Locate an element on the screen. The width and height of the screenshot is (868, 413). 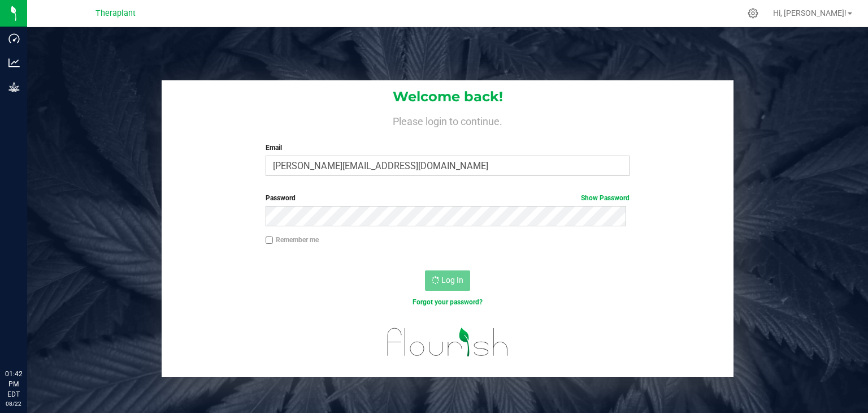
span: Theraplant is located at coordinates (116, 13).